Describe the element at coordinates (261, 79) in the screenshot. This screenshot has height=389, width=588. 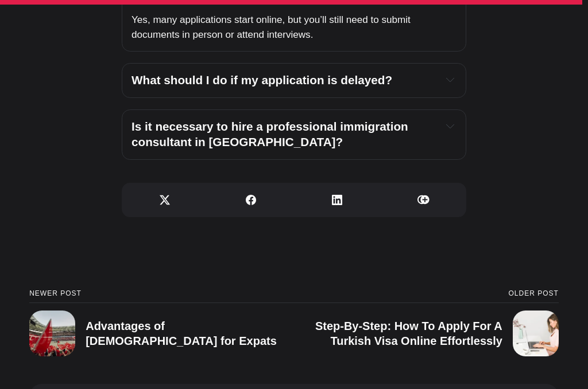
I see `strong: What should I do if my application is delayed?` at that location.